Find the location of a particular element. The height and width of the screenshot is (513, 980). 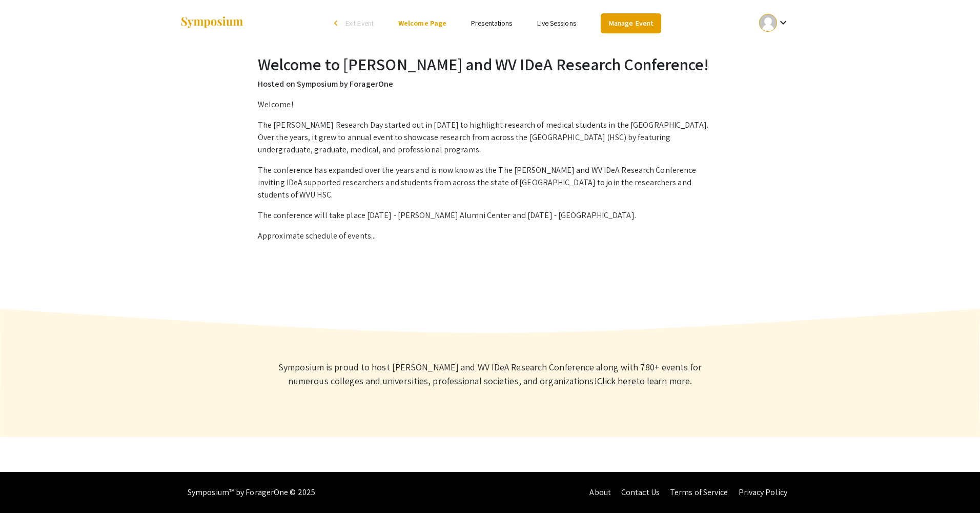

img: Symposium by ForagerOne is located at coordinates (212, 23).